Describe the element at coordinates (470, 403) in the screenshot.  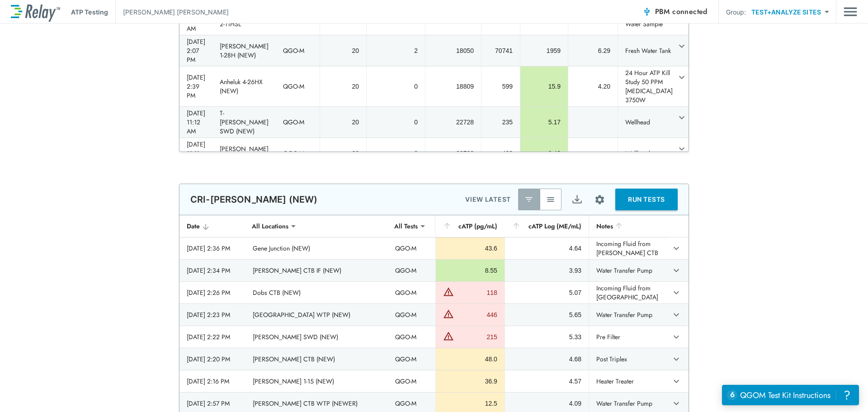
I see `div: 12.5` at that location.